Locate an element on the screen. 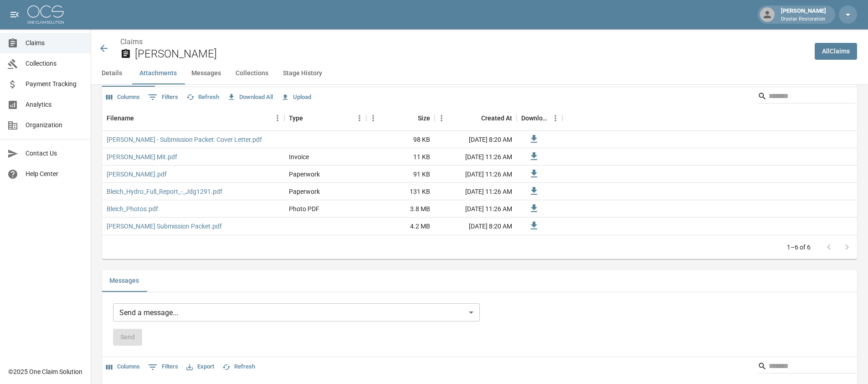 The width and height of the screenshot is (868, 384). button: Details is located at coordinates (112, 74).